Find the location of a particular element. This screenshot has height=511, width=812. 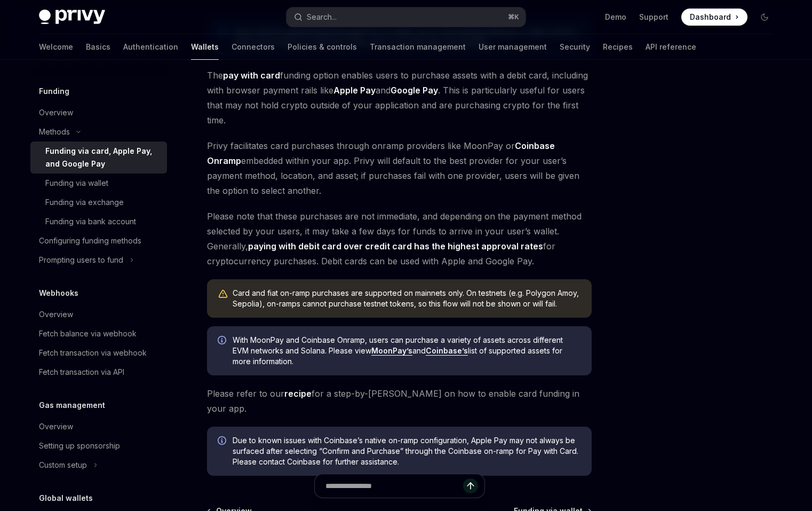

a: Connectors is located at coordinates (253, 47).